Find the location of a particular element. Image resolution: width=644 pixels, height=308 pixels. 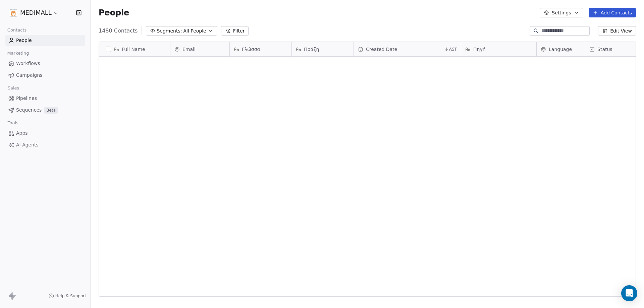

span: Sequences is located at coordinates (29, 110).